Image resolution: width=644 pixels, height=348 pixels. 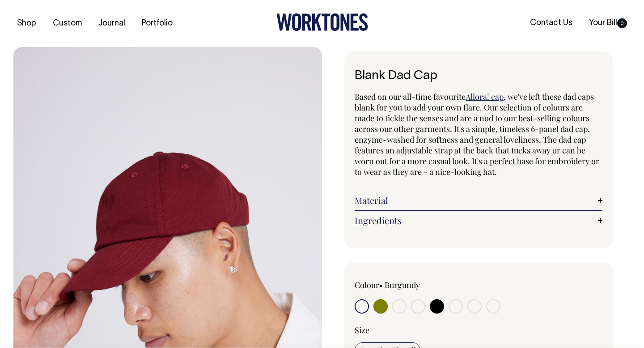 What do you see at coordinates (404, 285) in the screenshot?
I see `div: Colour` at bounding box center [404, 285].